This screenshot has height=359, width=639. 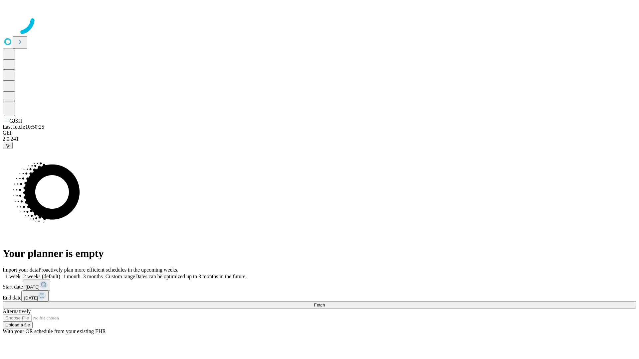 What do you see at coordinates (17, 312) in the screenshot?
I see `span: Alternatively` at bounding box center [17, 312].